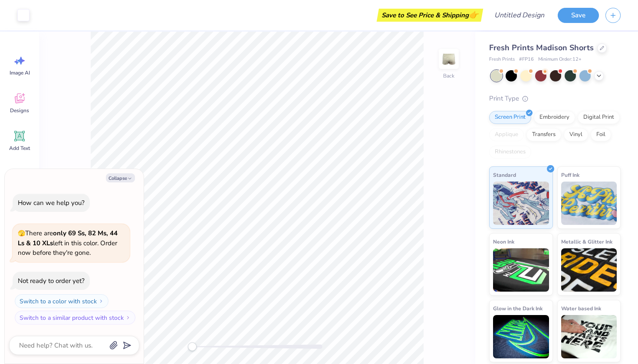  I want to click on img: Glow in the Dark Ink, so click(521, 337).